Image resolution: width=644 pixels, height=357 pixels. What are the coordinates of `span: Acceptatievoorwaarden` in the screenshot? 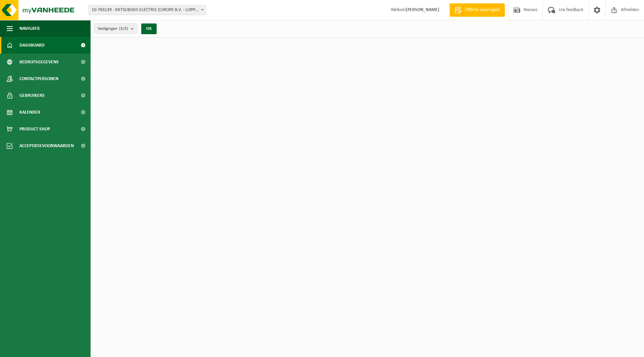 It's located at (47, 146).